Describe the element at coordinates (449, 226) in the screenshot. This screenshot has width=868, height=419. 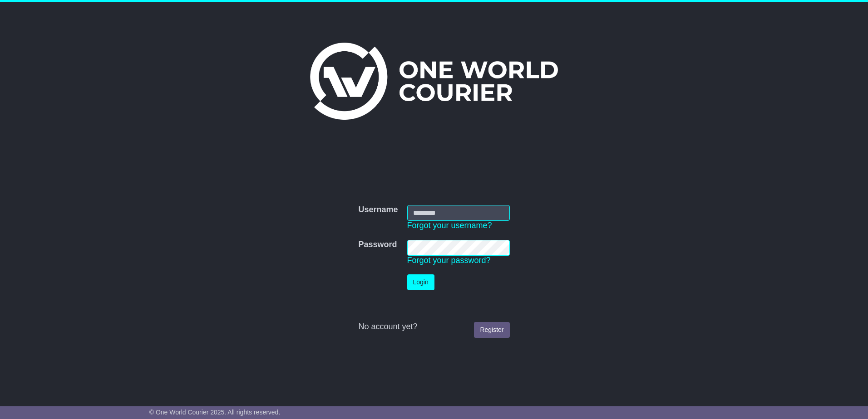
I see `a: Forgot your username?` at that location.